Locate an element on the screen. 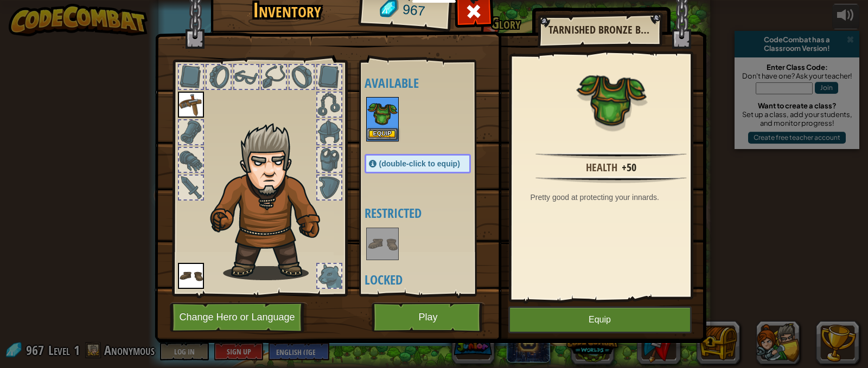 The width and height of the screenshot is (868, 368). img: hair_m2.png is located at coordinates (271, 201).